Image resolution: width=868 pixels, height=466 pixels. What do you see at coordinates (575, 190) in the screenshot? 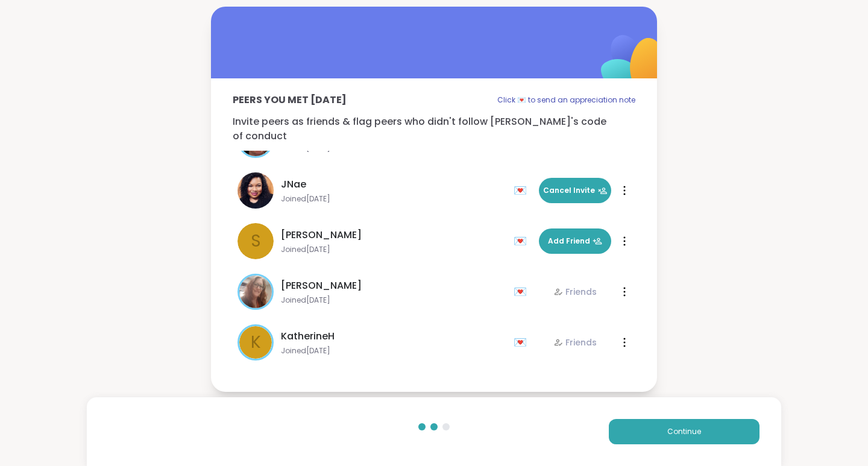
I see `button: Cancel Invite` at bounding box center [575, 190].